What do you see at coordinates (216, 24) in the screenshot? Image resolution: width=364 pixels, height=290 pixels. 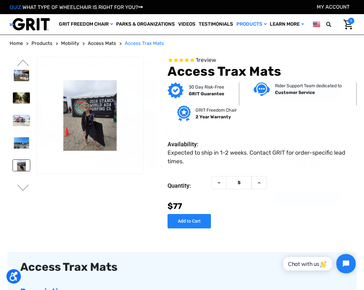 I see `a: Testimonials` at bounding box center [216, 24].